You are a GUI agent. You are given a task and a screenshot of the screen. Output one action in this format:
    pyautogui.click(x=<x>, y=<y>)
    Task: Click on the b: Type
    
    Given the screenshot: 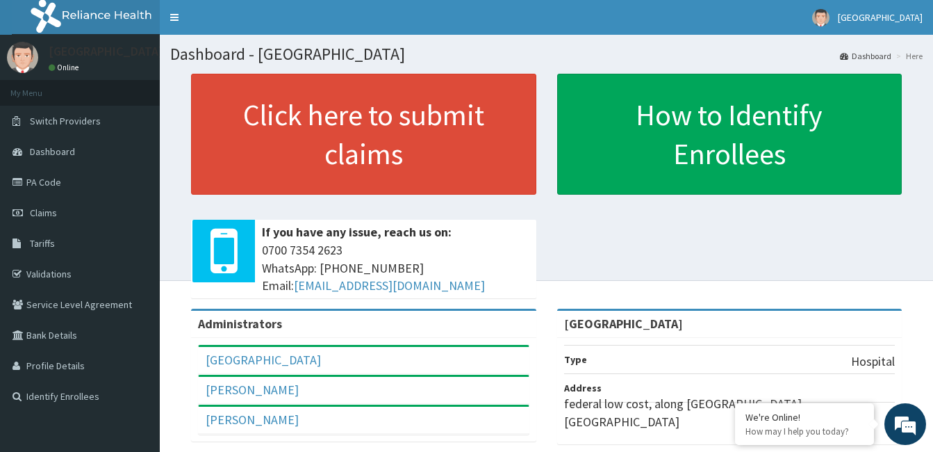 What is the action you would take?
    pyautogui.click(x=576, y=359)
    